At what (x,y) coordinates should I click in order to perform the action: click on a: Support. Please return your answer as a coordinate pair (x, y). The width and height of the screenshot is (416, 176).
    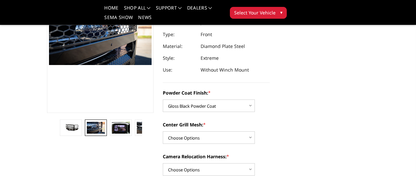
    Looking at the image, I should click on (169, 10).